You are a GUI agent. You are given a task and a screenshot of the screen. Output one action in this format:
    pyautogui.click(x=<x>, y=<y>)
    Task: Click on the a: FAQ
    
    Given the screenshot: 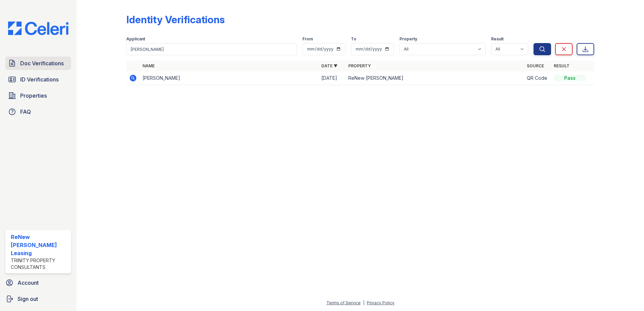 What is the action you would take?
    pyautogui.click(x=38, y=112)
    